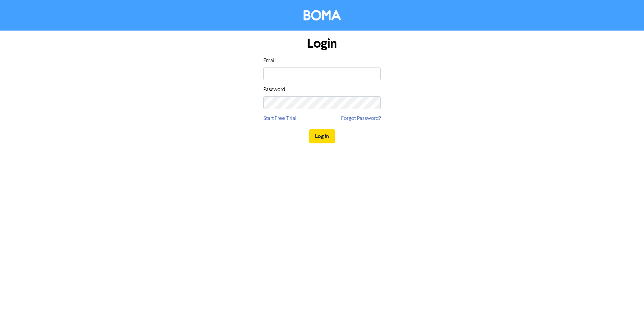 Image resolution: width=644 pixels, height=320 pixels. I want to click on label: Password, so click(274, 90).